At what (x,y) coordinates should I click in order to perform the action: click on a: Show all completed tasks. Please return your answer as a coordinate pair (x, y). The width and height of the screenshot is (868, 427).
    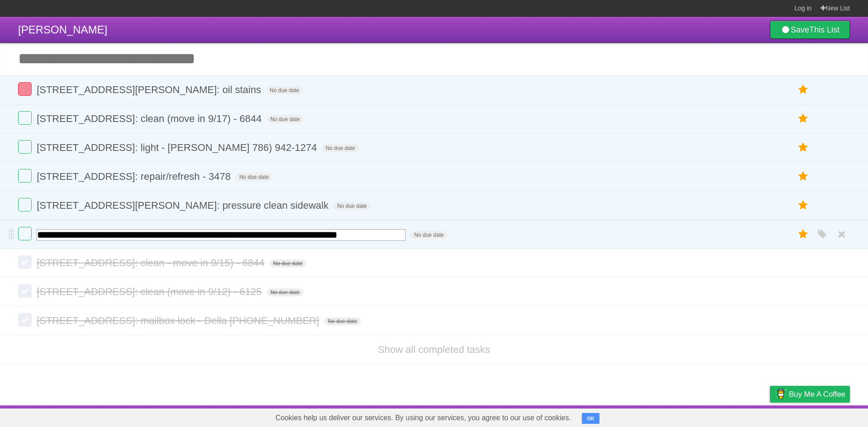
    Looking at the image, I should click on (434, 349).